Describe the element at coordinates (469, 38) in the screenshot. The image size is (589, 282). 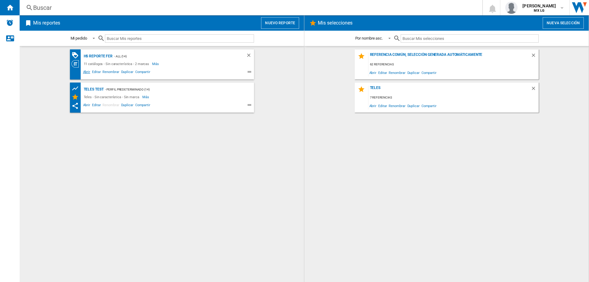
I see `input: Buscar Mis selecciones` at that location.